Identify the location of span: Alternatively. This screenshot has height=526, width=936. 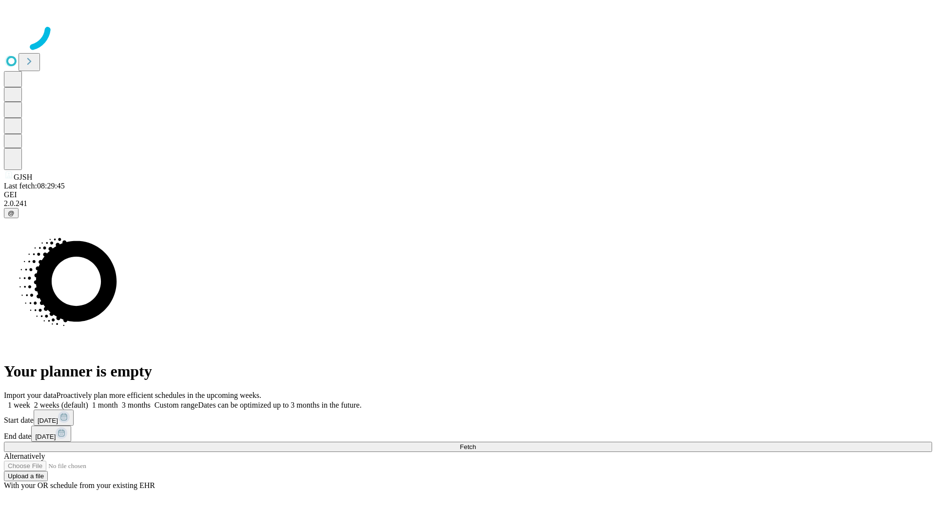
(24, 456).